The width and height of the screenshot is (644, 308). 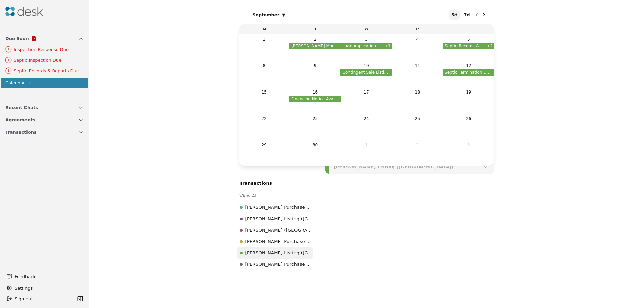 I want to click on button: Feedback, so click(x=43, y=276).